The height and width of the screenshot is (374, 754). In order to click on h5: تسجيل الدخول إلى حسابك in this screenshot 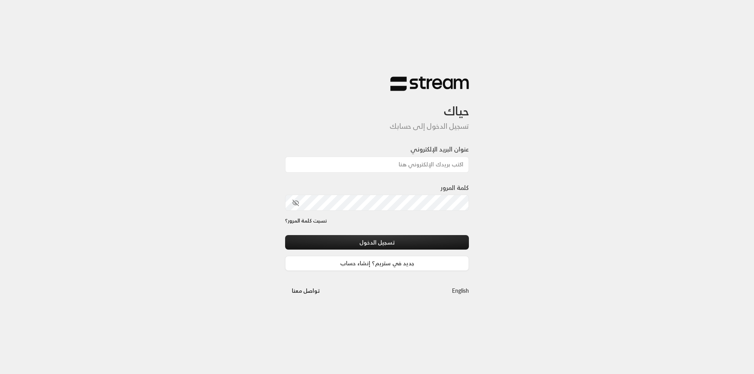, I will do `click(377, 127)`.